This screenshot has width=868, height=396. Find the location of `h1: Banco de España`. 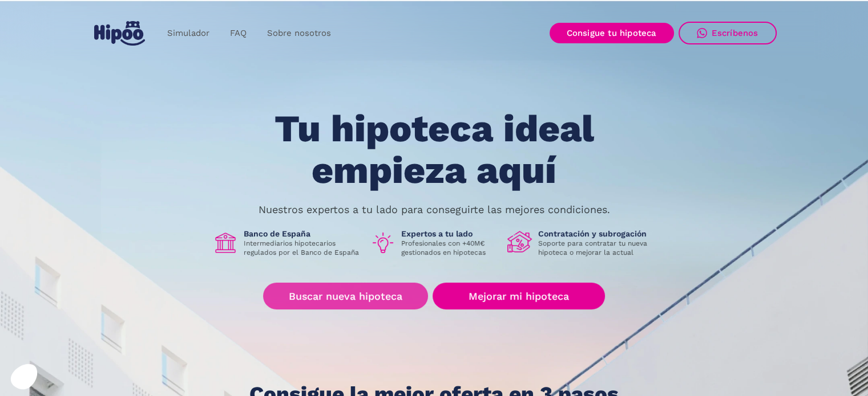

h1: Banco de España is located at coordinates (302, 234).